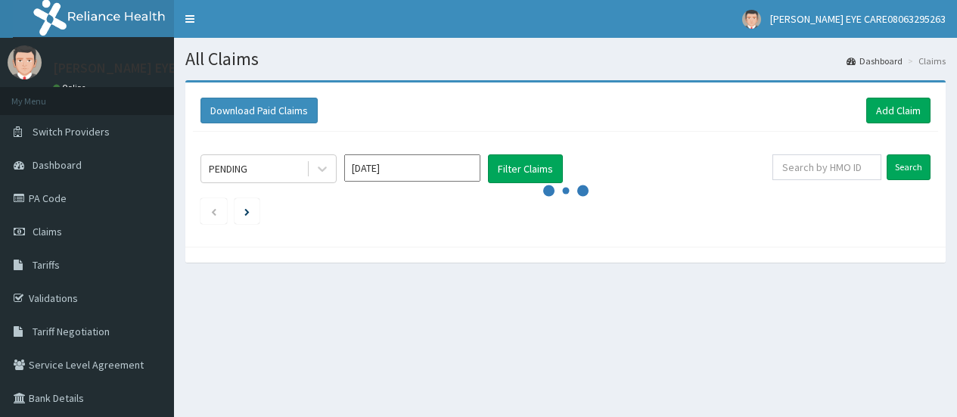  Describe the element at coordinates (924, 61) in the screenshot. I see `li: Claims` at that location.